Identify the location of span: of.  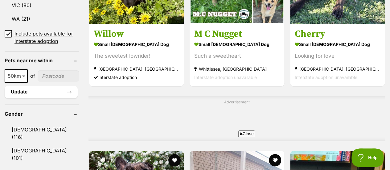
(33, 76).